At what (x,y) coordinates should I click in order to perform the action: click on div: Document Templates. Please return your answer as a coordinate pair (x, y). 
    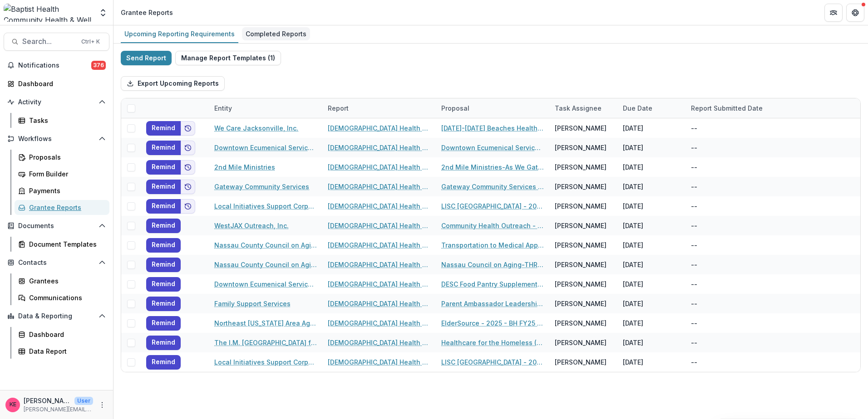
    Looking at the image, I should click on (65, 244).